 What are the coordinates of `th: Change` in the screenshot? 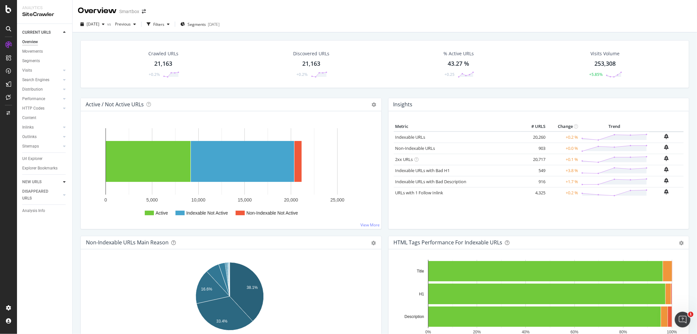 It's located at (563, 126).